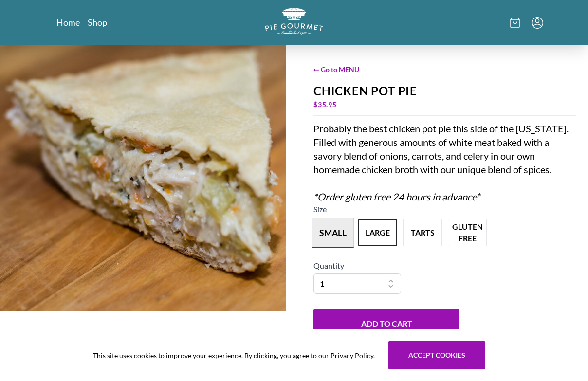  What do you see at coordinates (98, 23) in the screenshot?
I see `a: Shop` at bounding box center [98, 23].